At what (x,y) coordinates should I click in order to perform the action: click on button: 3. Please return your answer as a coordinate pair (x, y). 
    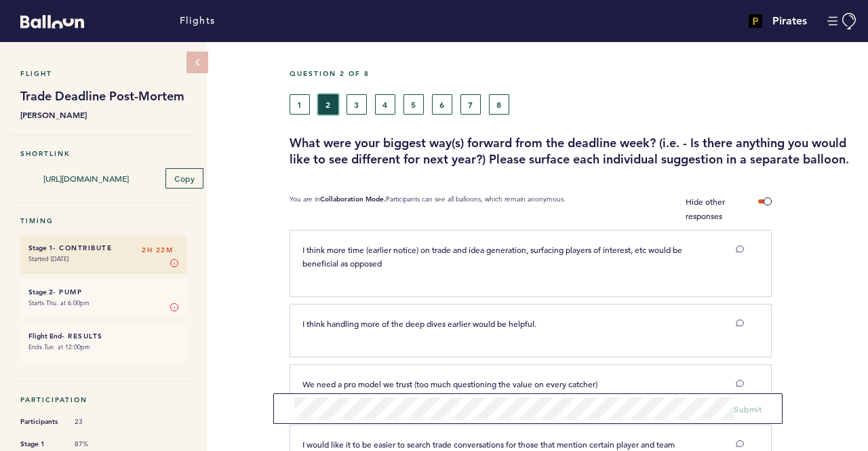
    Looking at the image, I should click on (356, 105).